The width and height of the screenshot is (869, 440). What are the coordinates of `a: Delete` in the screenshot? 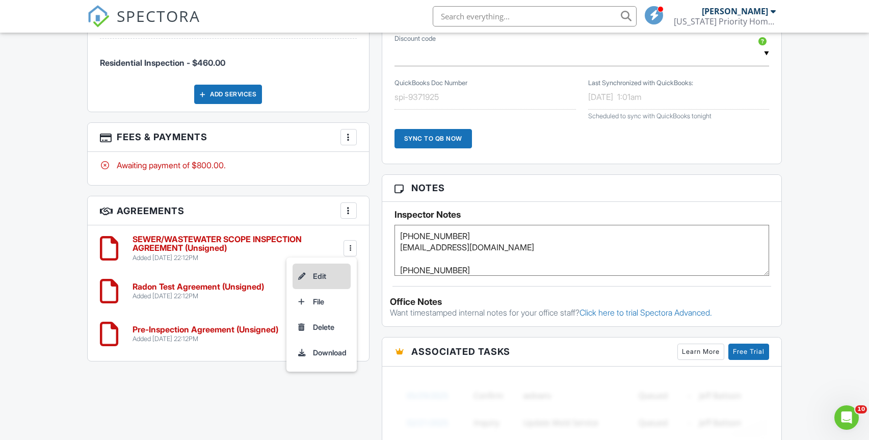 It's located at (321, 327).